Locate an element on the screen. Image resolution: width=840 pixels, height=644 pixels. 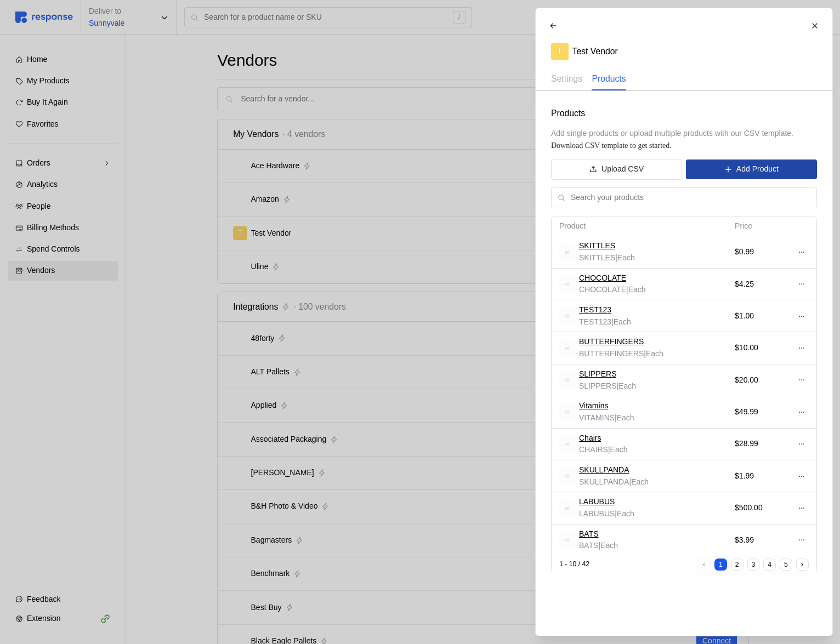
button: Next page is located at coordinates (801, 564).